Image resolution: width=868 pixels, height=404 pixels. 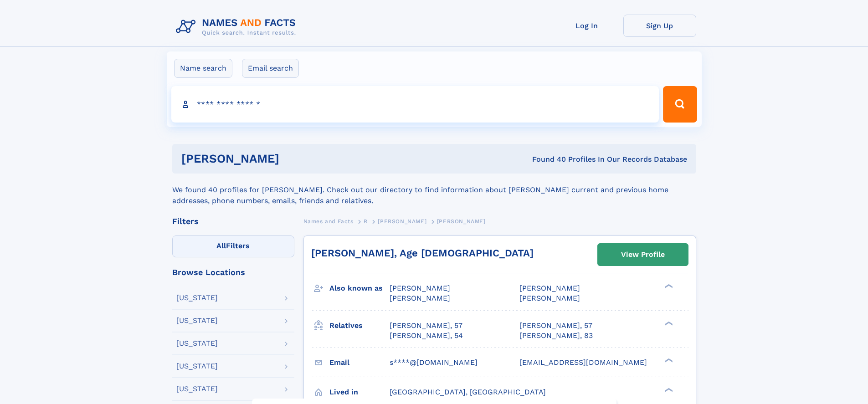 What do you see at coordinates (203, 68) in the screenshot?
I see `label: Name search` at bounding box center [203, 68].